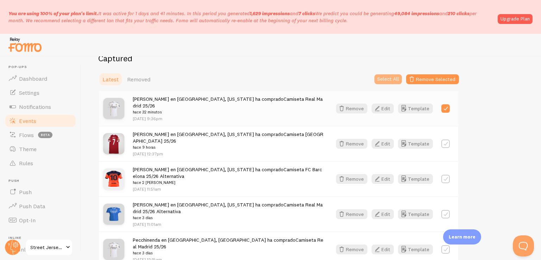 This screenshot has height=260, width=541. Describe the element at coordinates (270, 13) in the screenshot. I see `b: 1,629 impressions` at that location.